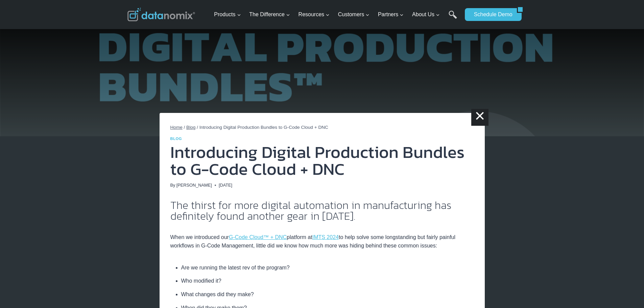 The height and width of the screenshot is (308, 644). I want to click on a: Schedule Demo, so click(491, 15).